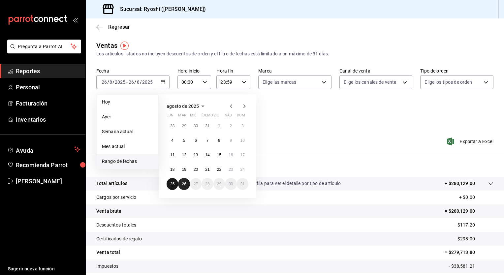 The height and width of the screenshot is (275, 504). I want to click on button: Exportar a Excel, so click(471, 142).